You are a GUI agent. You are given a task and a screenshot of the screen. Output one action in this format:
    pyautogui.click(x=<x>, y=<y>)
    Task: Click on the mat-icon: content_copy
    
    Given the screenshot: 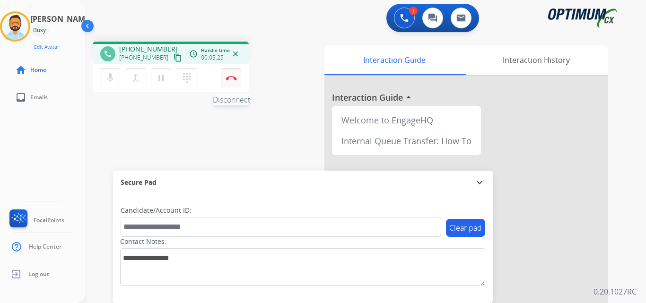 What is the action you would take?
    pyautogui.click(x=178, y=58)
    